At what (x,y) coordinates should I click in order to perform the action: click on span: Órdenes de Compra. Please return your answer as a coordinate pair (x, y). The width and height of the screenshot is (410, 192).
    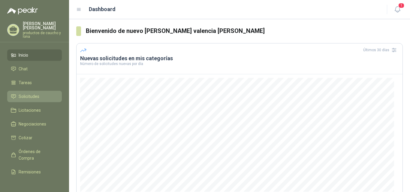
    Looking at the image, I should click on (37, 155).